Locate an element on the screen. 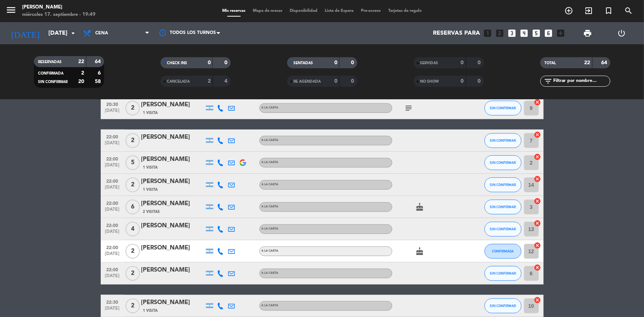 The image size is (644, 317). div: miércoles 17. septiembre - 19:49 is located at coordinates (59, 15).